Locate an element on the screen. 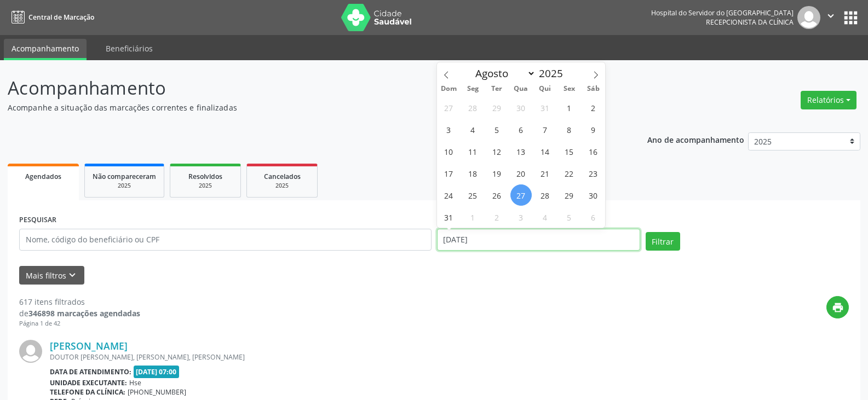 The width and height of the screenshot is (868, 400). span: Setembro 1, 2025 is located at coordinates (473, 217).